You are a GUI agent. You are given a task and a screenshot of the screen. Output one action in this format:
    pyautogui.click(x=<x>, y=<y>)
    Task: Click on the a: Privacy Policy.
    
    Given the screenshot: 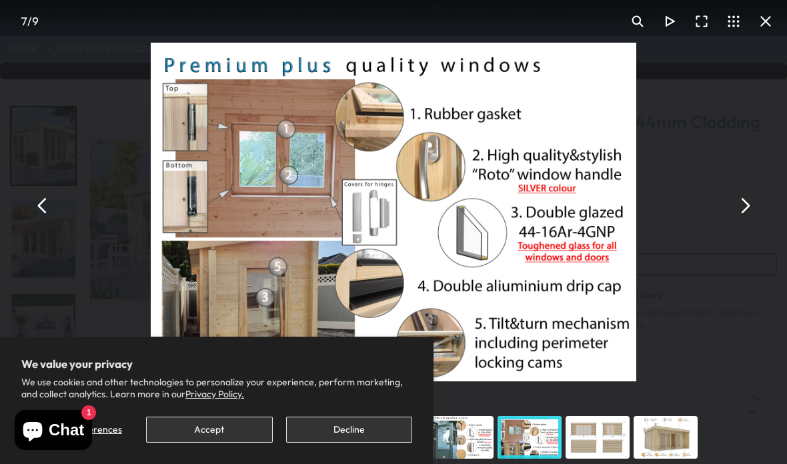 What is the action you would take?
    pyautogui.click(x=215, y=394)
    